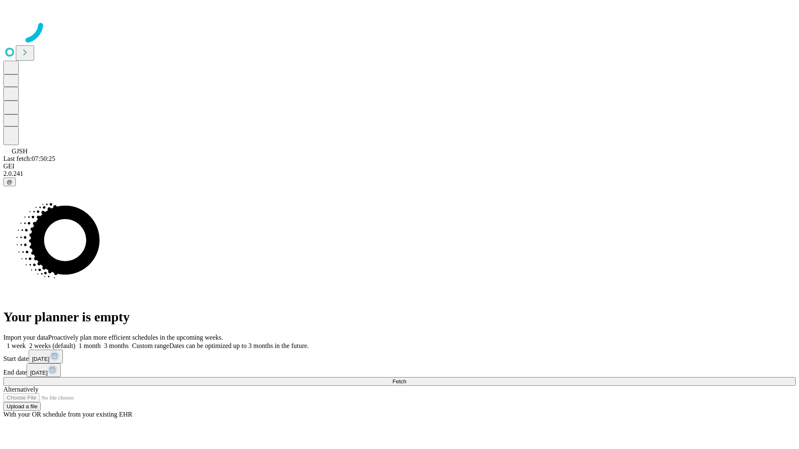 The image size is (799, 449). What do you see at coordinates (89, 346) in the screenshot?
I see `span: 1 month` at bounding box center [89, 346].